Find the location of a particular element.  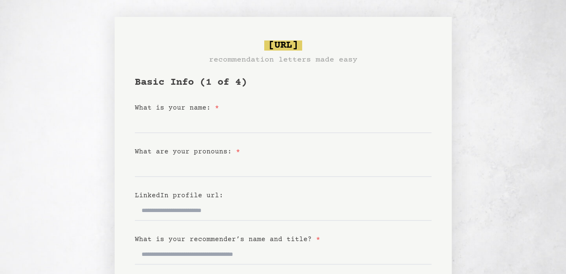

label: LinkedIn profile url: is located at coordinates (179, 196).